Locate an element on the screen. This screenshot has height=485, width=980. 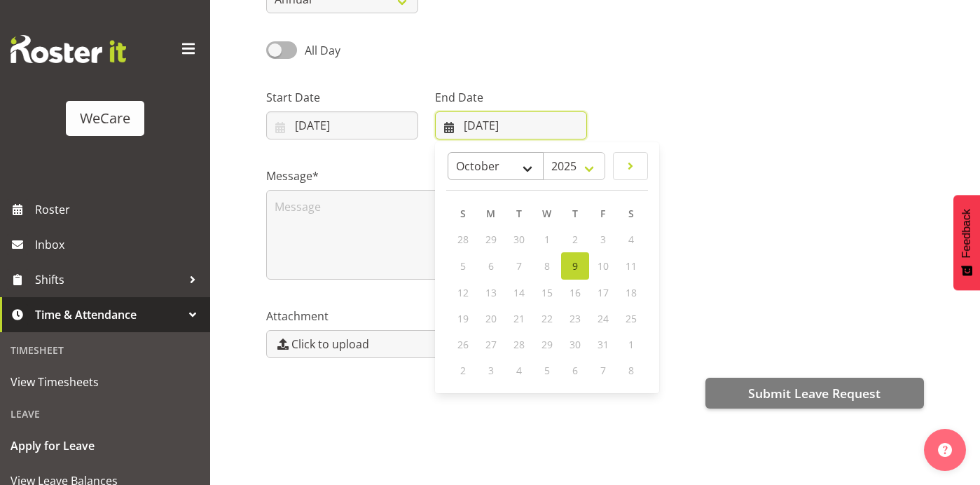
span: 19 is located at coordinates (464, 318).